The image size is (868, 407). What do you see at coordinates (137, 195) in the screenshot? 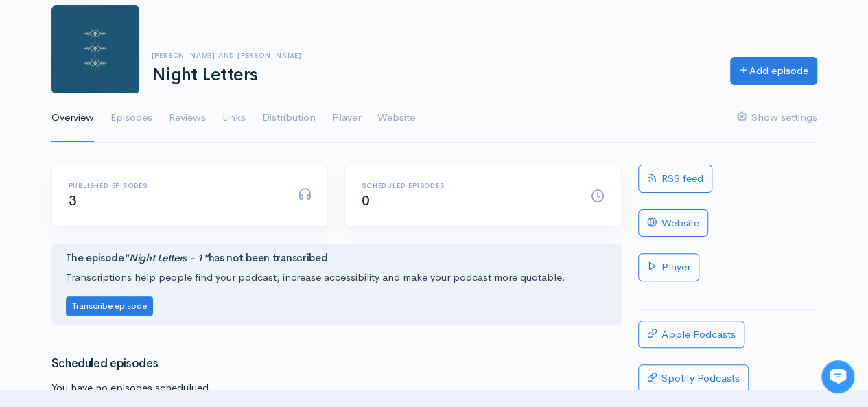
I see `button: New conversation` at bounding box center [137, 195].